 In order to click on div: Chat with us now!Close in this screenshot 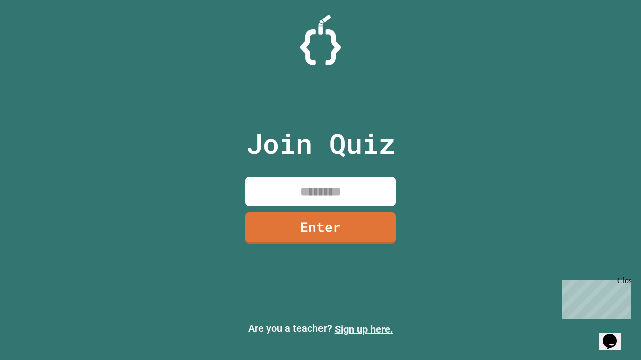, I will do `click(37, 34)`.